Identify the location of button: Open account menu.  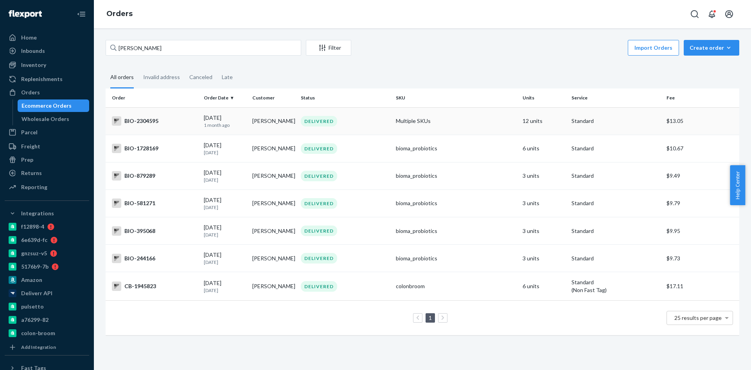
(729, 14).